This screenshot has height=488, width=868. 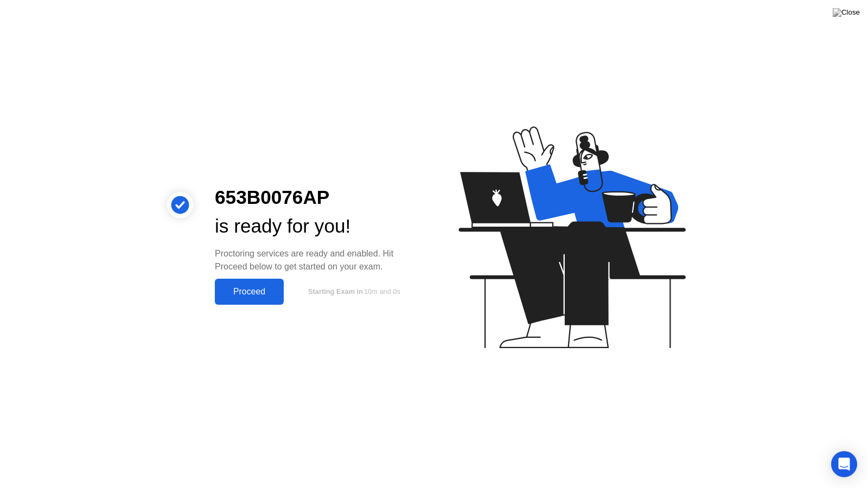 What do you see at coordinates (382, 291) in the screenshot?
I see `span: 10m and 0s` at bounding box center [382, 291].